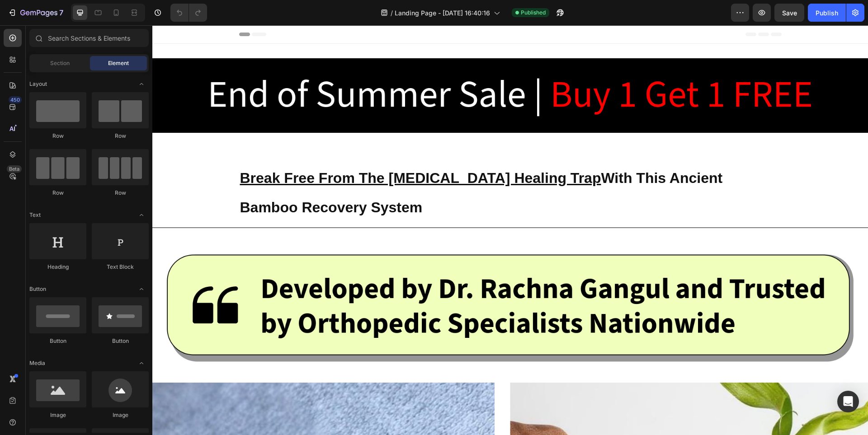  I want to click on span: Media, so click(37, 364).